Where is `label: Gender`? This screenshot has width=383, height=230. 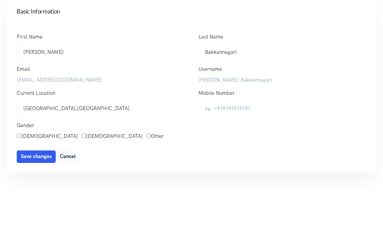
label: Gender is located at coordinates (25, 126).